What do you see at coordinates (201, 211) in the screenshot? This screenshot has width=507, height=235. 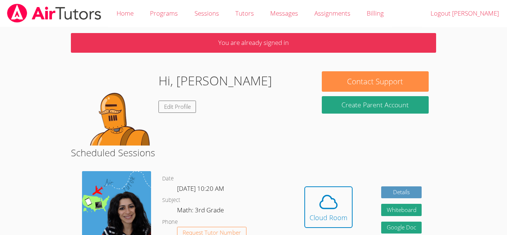 I see `dd: Math: 3rd Grade` at bounding box center [201, 211].